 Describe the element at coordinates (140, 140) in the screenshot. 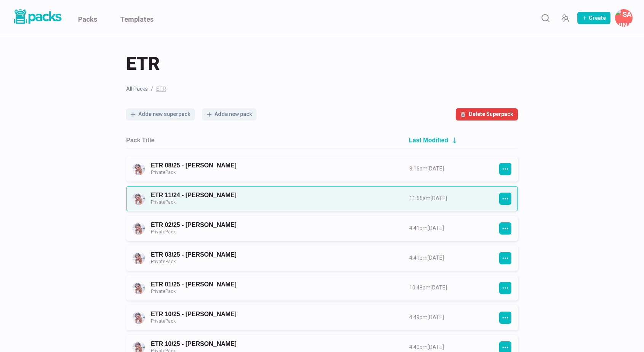

I see `h2: Pack Title` at that location.